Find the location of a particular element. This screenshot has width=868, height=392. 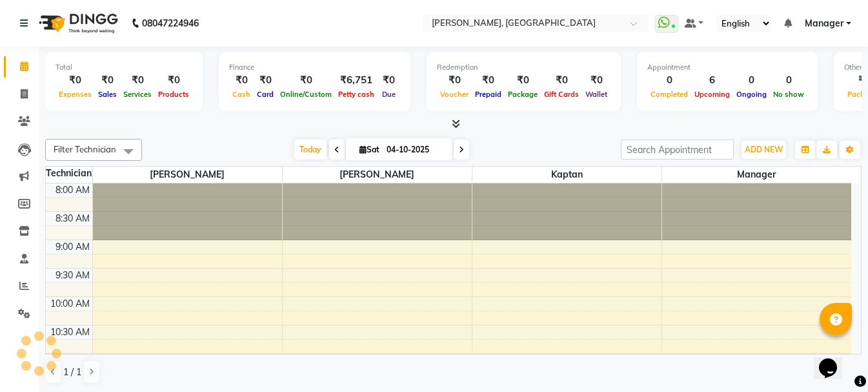

input: 2025-10-04 is located at coordinates (415, 149).